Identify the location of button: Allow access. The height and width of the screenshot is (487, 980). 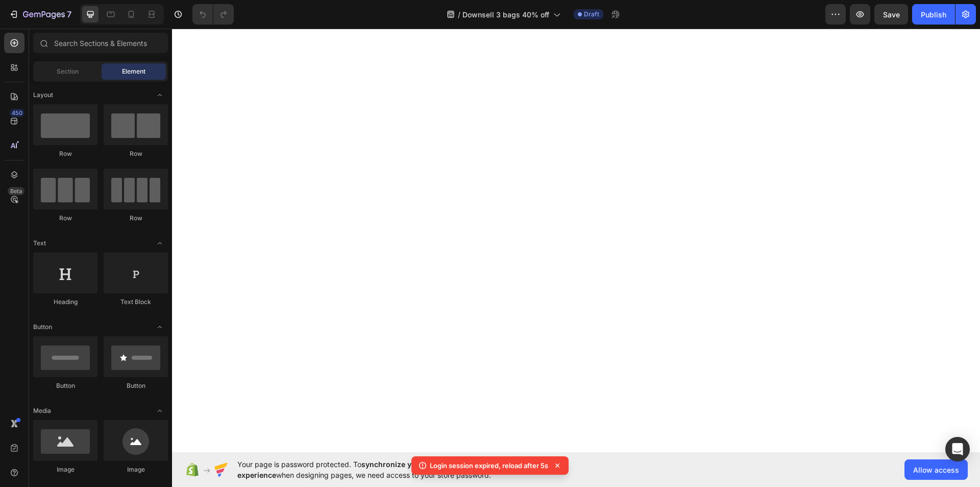
(936, 469).